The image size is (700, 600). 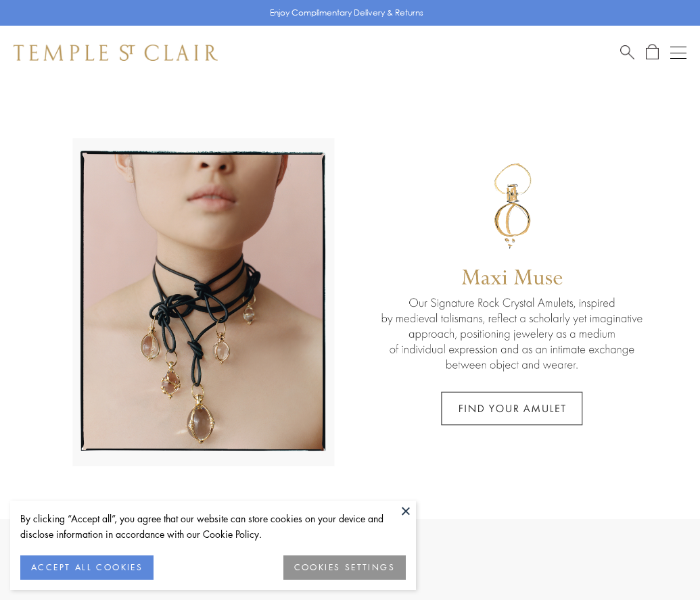 I want to click on button: COOKIES SETTINGS, so click(x=344, y=568).